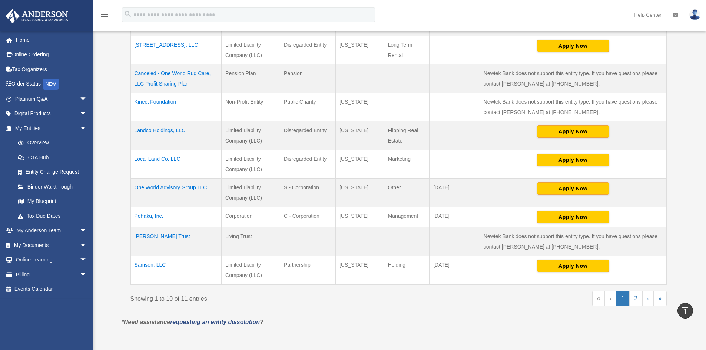  What do you see at coordinates (251, 242) in the screenshot?
I see `td: Living Trust` at bounding box center [251, 242].